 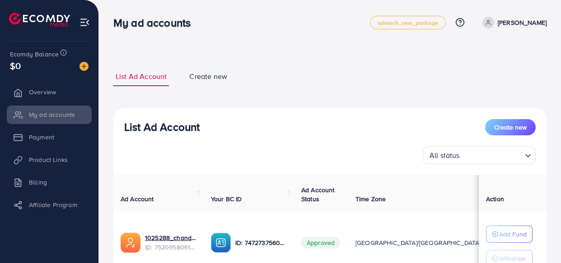 What do you see at coordinates (321, 243) in the screenshot?
I see `span: Approved` at bounding box center [321, 243].